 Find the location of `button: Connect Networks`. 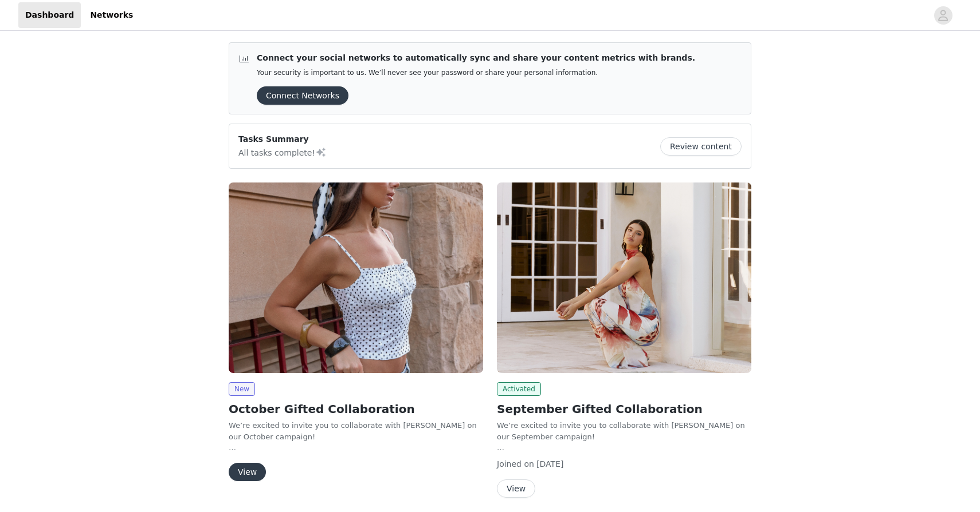

button: Connect Networks is located at coordinates (303, 96).